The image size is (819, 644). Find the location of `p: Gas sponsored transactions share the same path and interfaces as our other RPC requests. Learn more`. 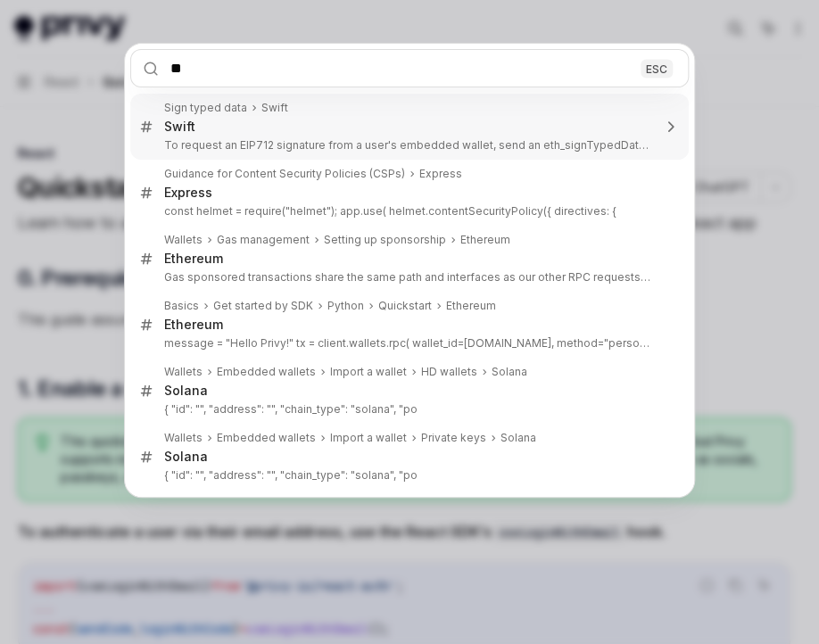

p: Gas sponsored transactions share the same path and interfaces as our other RPC requests. Learn more is located at coordinates (408, 277).